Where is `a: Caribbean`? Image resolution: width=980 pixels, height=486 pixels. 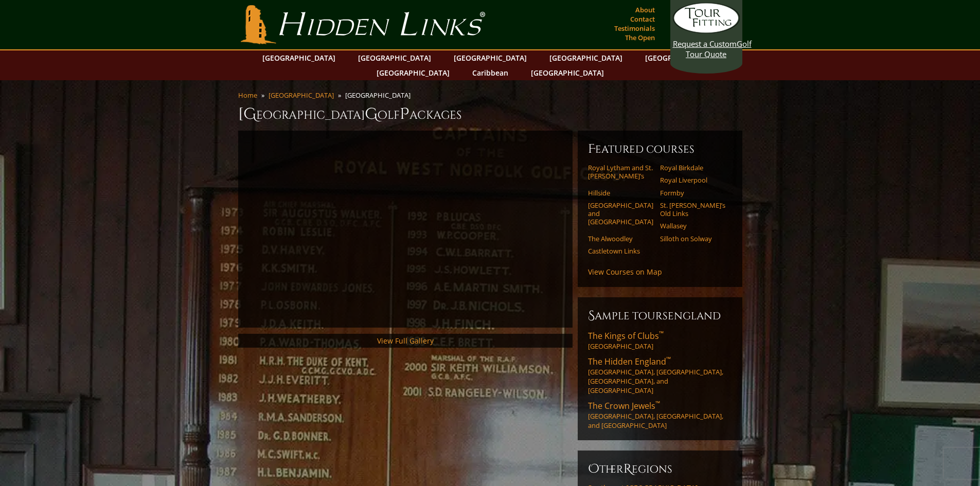
a: Caribbean is located at coordinates (490, 73).